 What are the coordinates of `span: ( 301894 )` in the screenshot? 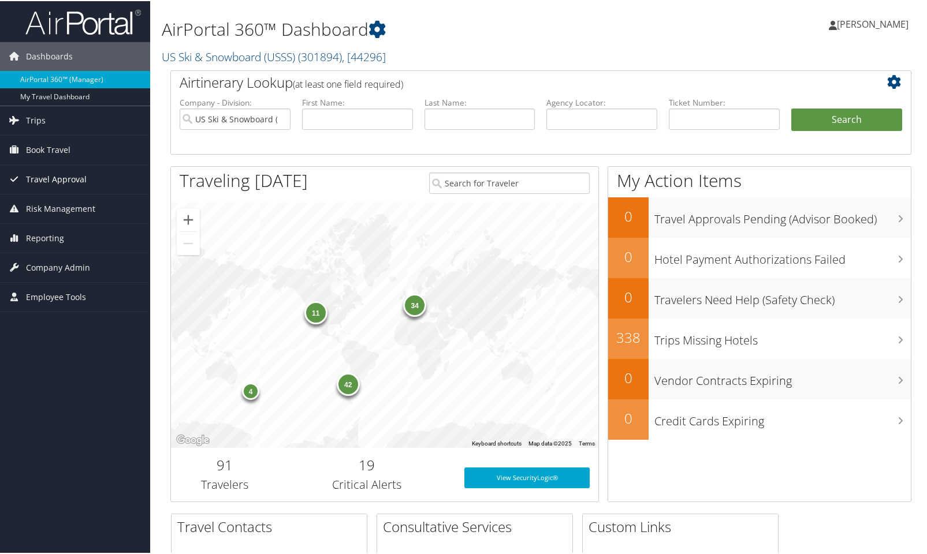 It's located at (320, 55).